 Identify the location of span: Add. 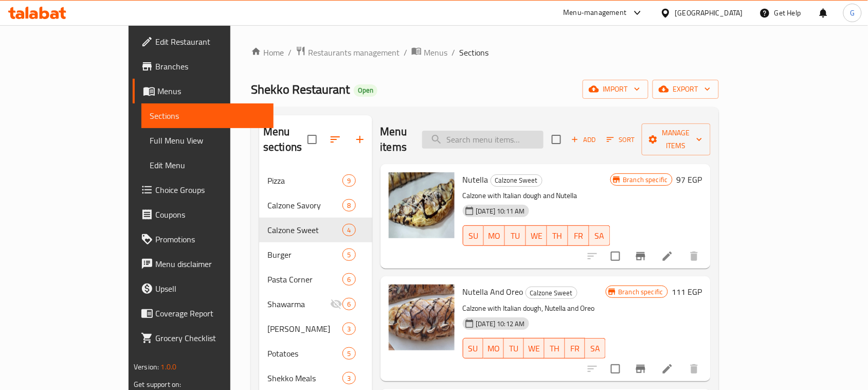
(584, 139).